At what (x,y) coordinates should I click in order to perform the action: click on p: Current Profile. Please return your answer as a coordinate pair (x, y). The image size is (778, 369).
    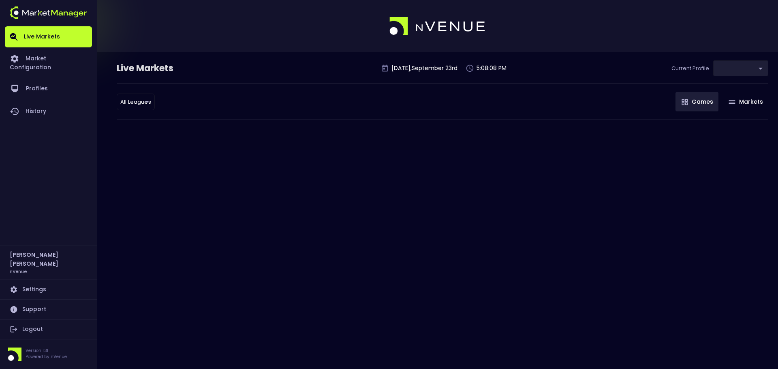
    Looking at the image, I should click on (691, 69).